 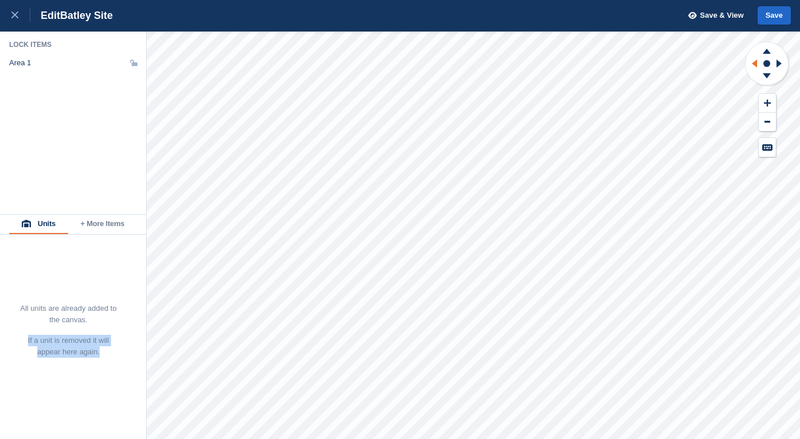 I want to click on div: Lock Items, so click(x=73, y=45).